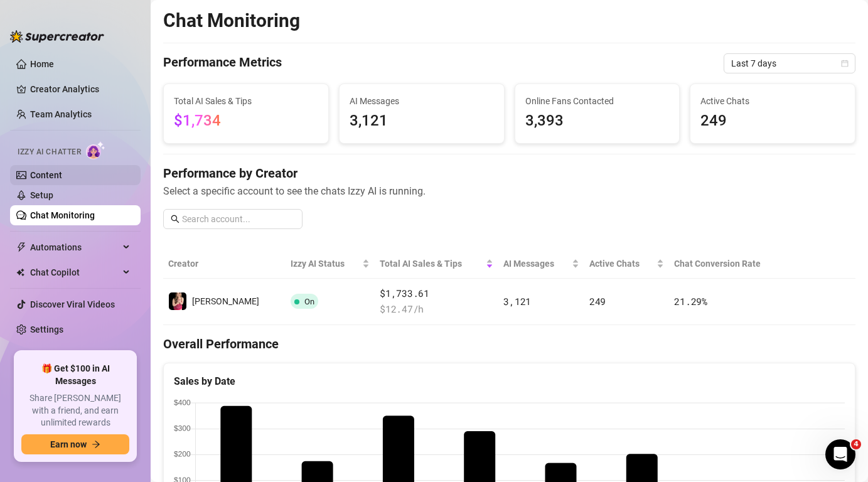  What do you see at coordinates (175, 219) in the screenshot?
I see `span: search` at bounding box center [175, 219].